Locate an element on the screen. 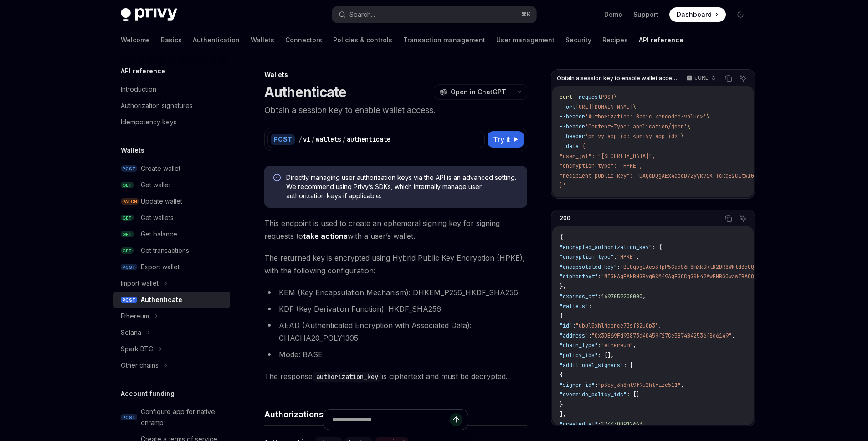 The image size is (868, 441). h1: Authenticate is located at coordinates (305, 92).